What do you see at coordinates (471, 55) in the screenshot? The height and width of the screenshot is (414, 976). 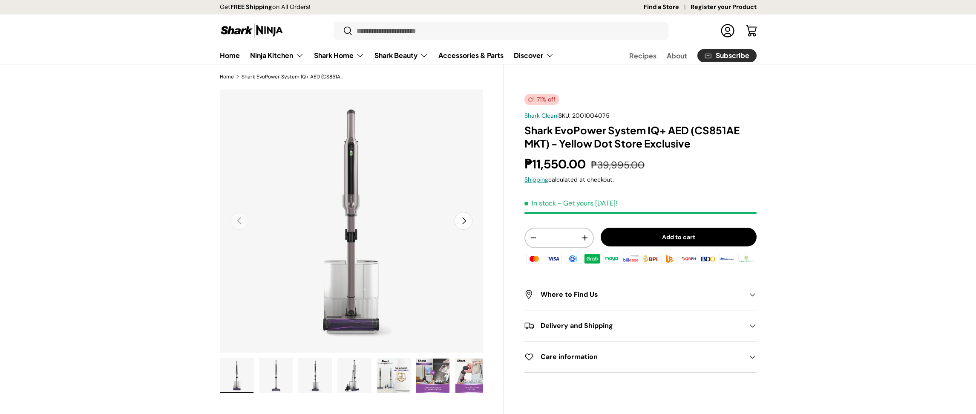 I see `a: Accessories & Parts` at bounding box center [471, 55].